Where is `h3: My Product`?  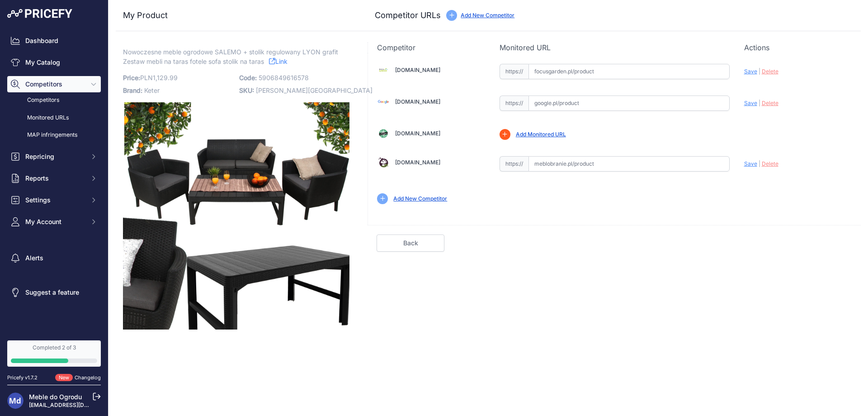
h3: My Product is located at coordinates (236, 16).